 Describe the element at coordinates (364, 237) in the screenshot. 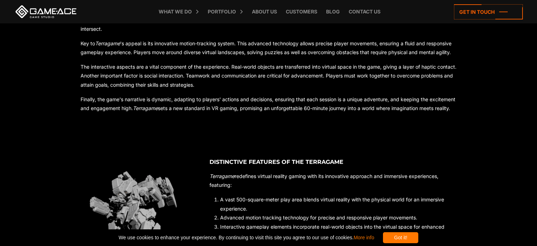

I see `a: More info` at that location.